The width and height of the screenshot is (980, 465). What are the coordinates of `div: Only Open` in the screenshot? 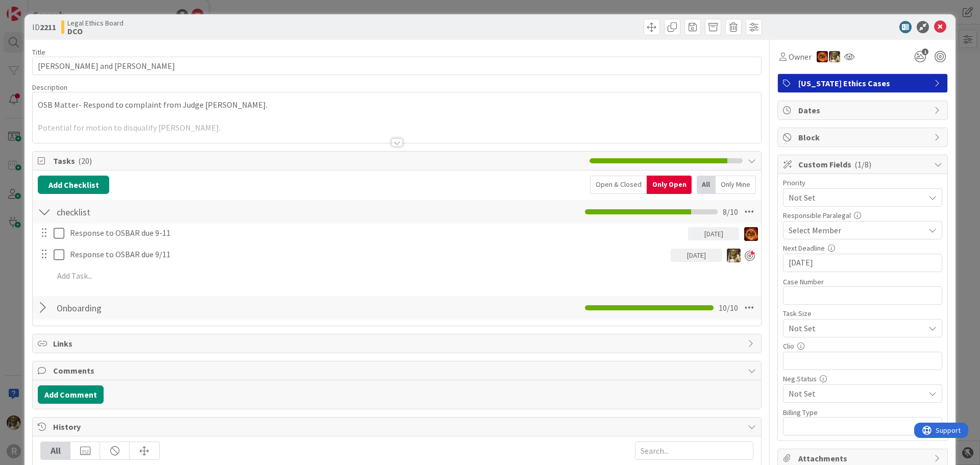 It's located at (669, 185).